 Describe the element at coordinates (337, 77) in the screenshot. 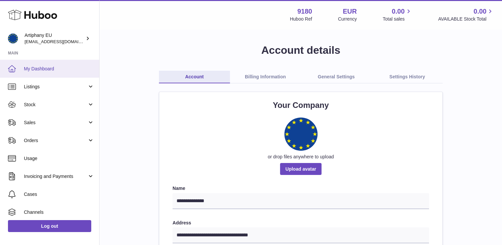

I see `a: General Settings` at that location.